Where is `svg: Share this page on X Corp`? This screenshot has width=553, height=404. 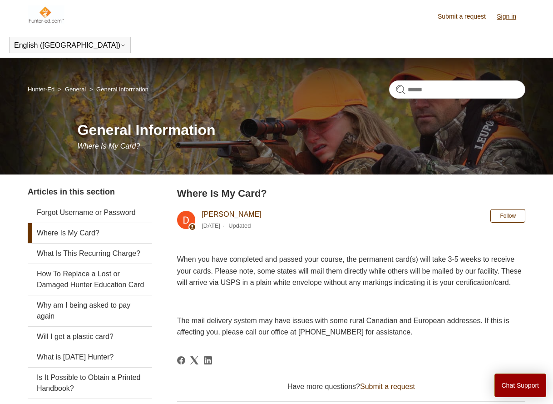 svg: Share this page on X Corp is located at coordinates (194, 360).